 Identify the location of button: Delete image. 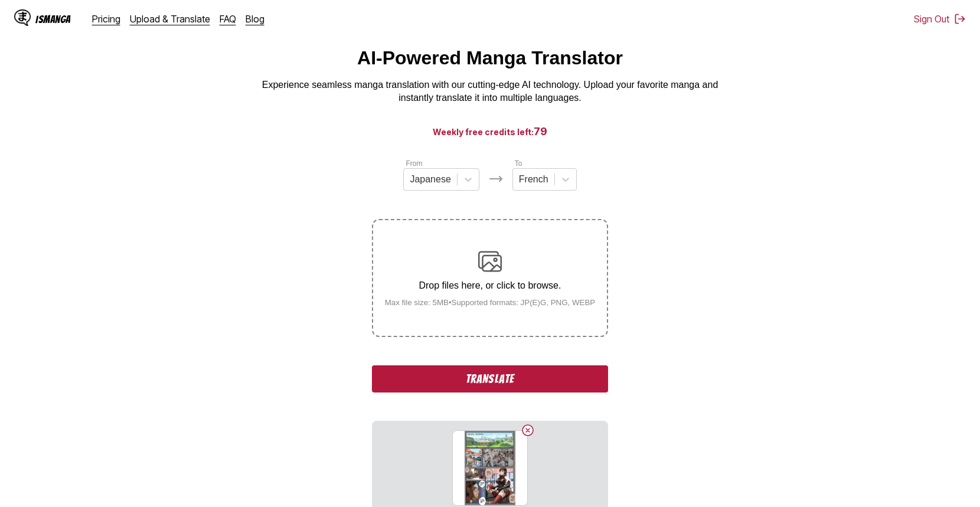
(528, 431).